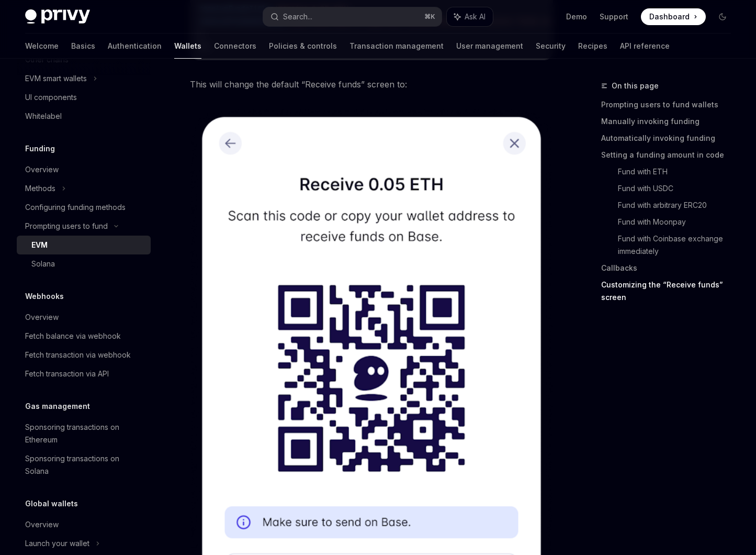  What do you see at coordinates (84, 264) in the screenshot?
I see `a: Solana` at bounding box center [84, 264].